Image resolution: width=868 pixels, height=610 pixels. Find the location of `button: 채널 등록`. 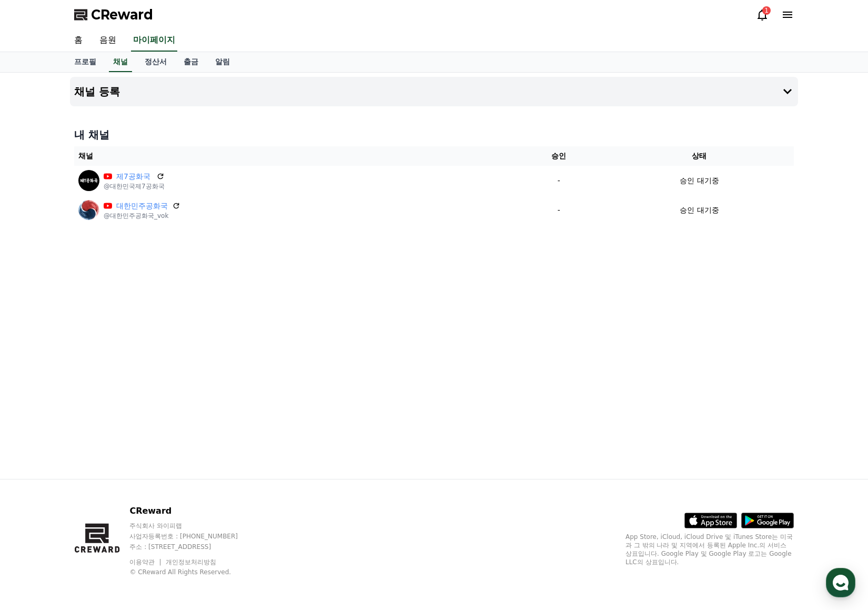

button: 채널 등록 is located at coordinates (434, 91).